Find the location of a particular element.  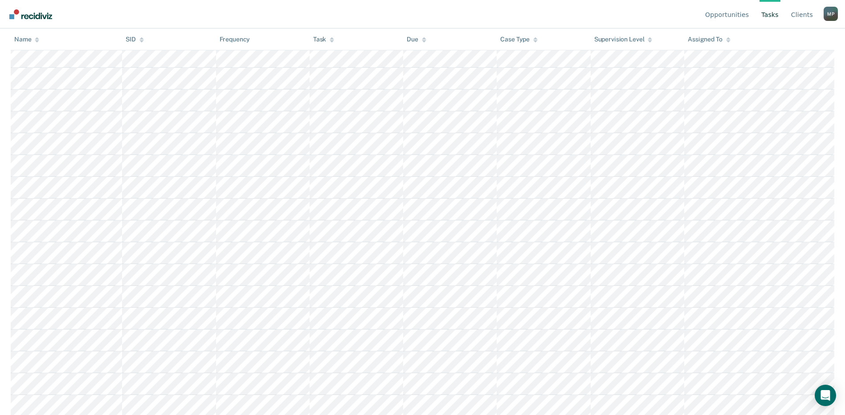

div: Supervision Level is located at coordinates (623, 39).